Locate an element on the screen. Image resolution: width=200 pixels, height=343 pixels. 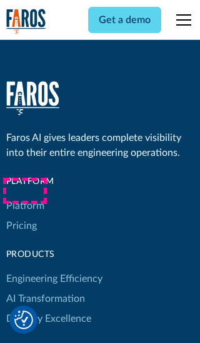
img: Faros Logo White is located at coordinates (32, 98).